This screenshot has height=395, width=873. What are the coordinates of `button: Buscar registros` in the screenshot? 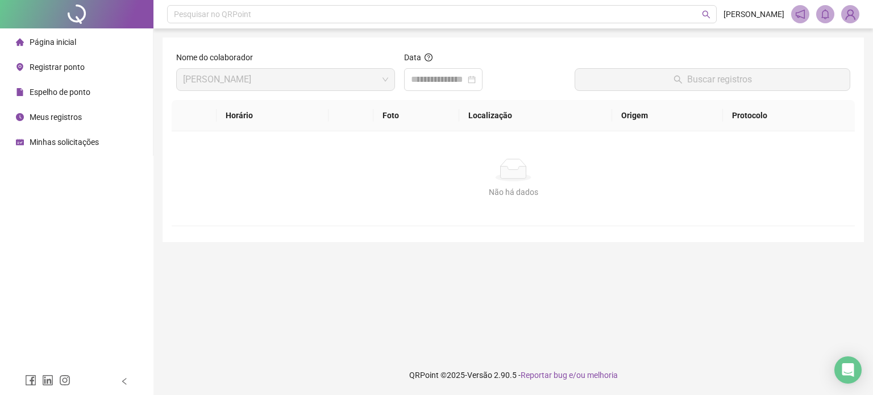 It's located at (712, 80).